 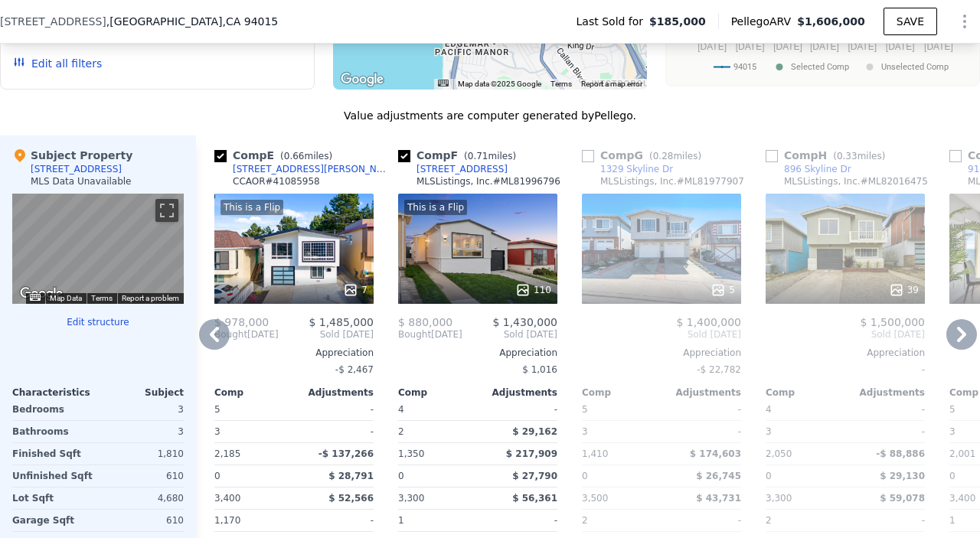 I want to click on span: 2,185, so click(x=227, y=453).